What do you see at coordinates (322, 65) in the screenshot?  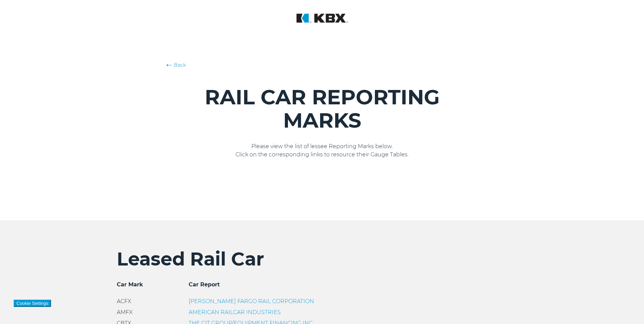 I see `a: Back` at bounding box center [322, 65].